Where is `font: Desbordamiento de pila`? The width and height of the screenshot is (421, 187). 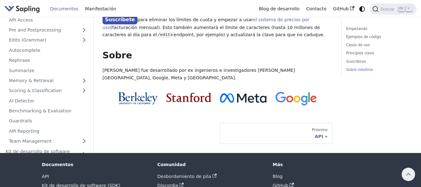
font: Desbordamiento de pila is located at coordinates (184, 176).